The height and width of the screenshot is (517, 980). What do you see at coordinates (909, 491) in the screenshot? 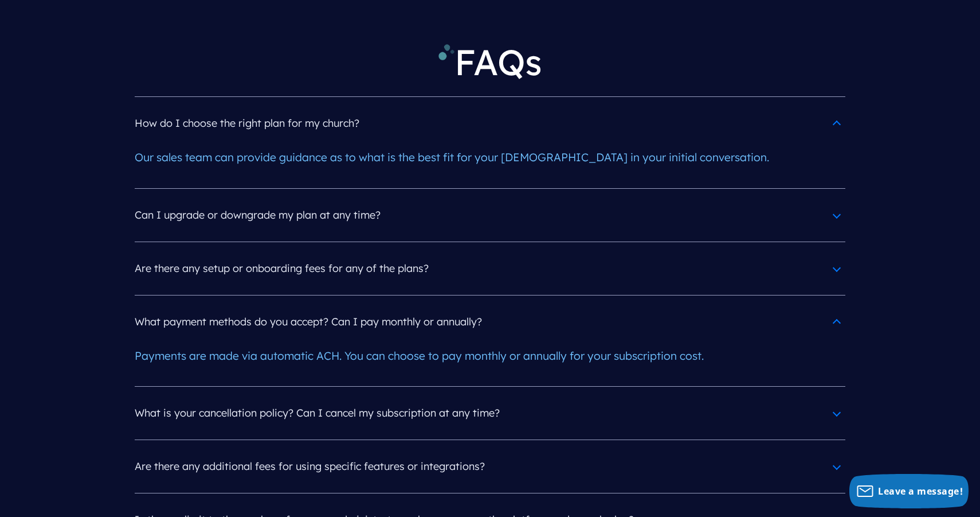
I see `button: Leave a message!` at bounding box center [909, 491].